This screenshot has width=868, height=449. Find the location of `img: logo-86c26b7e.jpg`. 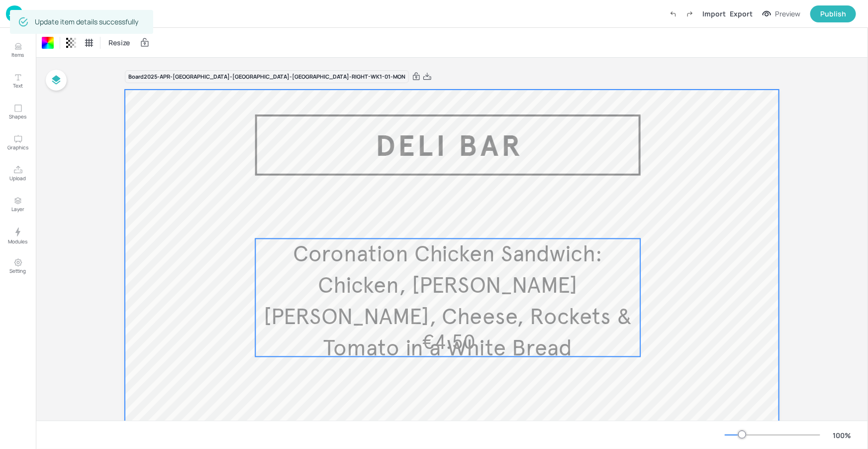

img: logo-86c26b7e.jpg is located at coordinates (14, 13).